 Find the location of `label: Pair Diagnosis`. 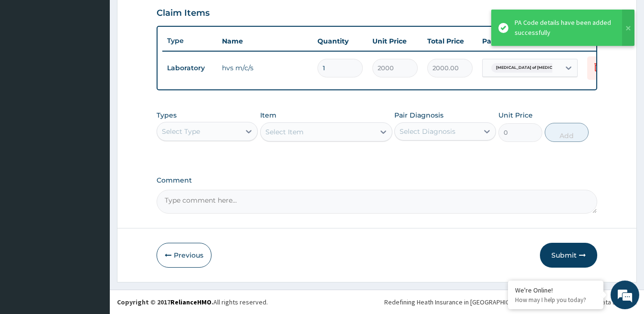

label: Pair Diagnosis is located at coordinates (419, 115).